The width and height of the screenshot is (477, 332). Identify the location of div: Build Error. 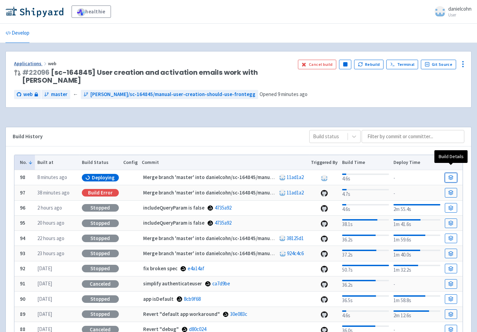
(100, 193).